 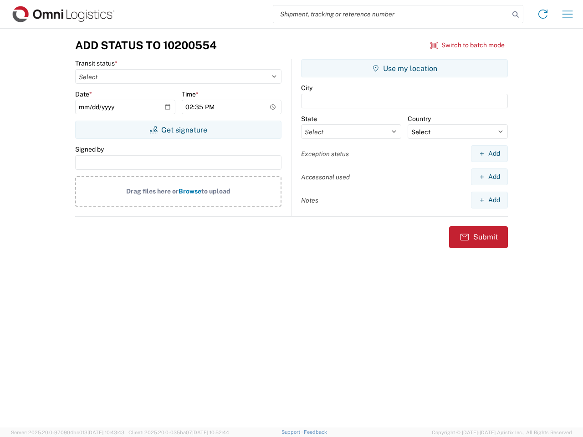 What do you see at coordinates (306, 88) in the screenshot?
I see `label: City` at bounding box center [306, 88].